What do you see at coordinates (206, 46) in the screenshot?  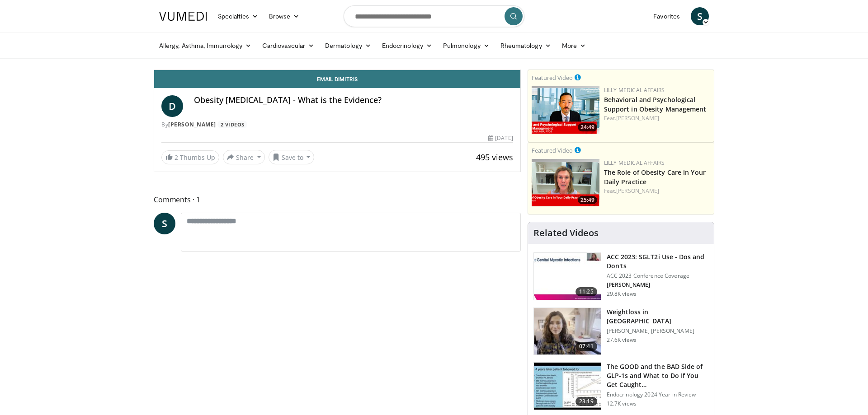 I see `a: Allergy, Asthma, Immunology` at bounding box center [206, 46].